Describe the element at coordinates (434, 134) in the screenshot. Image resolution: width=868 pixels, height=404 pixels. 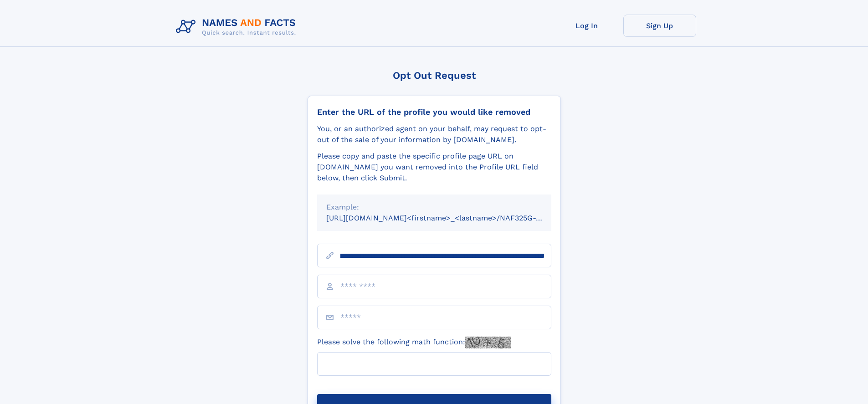
I see `div: You, or an authorized agent on your behalf, may request to opt-out of the sale of your informatio...` at that location.